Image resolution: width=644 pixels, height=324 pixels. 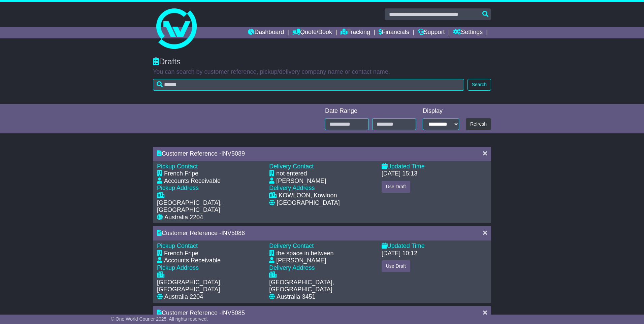 I want to click on a: Settings, so click(x=468, y=33).